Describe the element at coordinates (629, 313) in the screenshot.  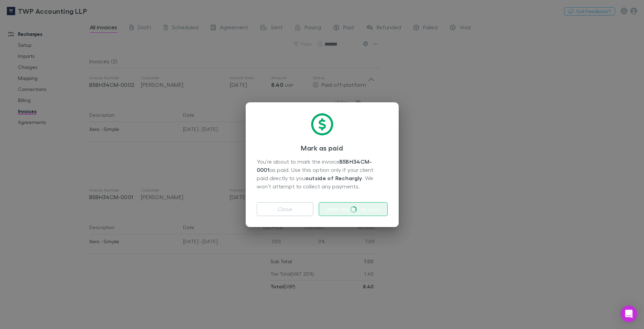
I see `div: Open Intercom Messenger` at that location.